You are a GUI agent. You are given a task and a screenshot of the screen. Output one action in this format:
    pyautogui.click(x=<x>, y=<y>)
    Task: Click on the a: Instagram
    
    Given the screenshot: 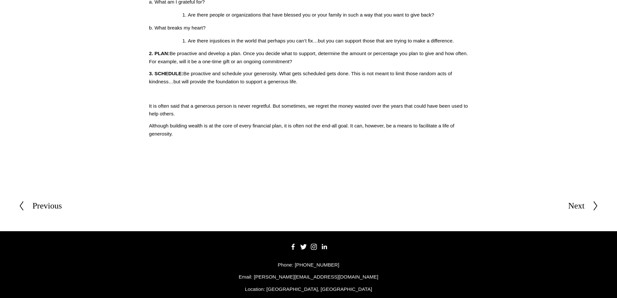 What is the action you would take?
    pyautogui.click(x=314, y=246)
    